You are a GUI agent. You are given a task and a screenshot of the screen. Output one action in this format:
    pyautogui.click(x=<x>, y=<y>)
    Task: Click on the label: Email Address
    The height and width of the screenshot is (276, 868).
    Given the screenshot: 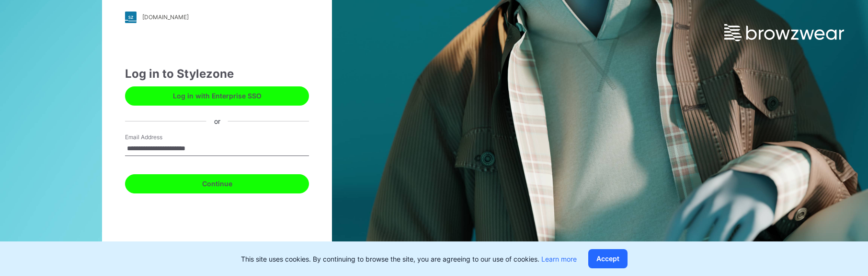 What is the action you would take?
    pyautogui.click(x=158, y=137)
    